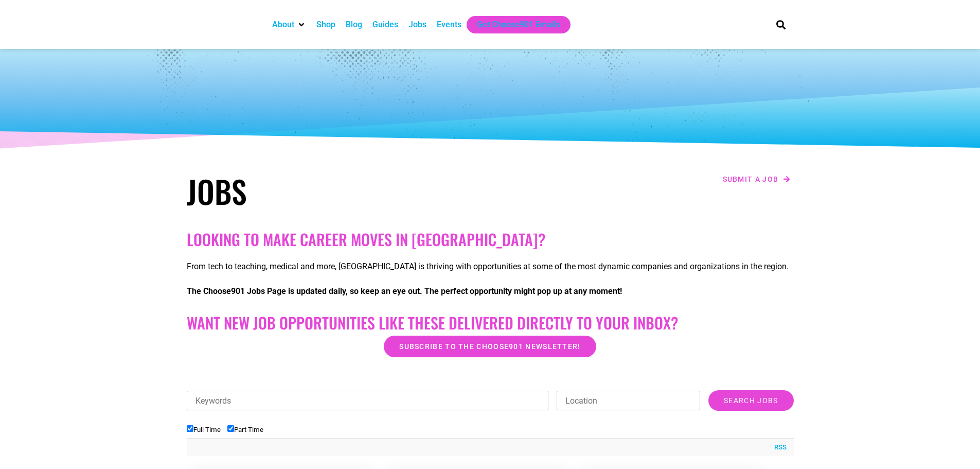 This screenshot has width=980, height=469. I want to click on input: Location, so click(628, 400).